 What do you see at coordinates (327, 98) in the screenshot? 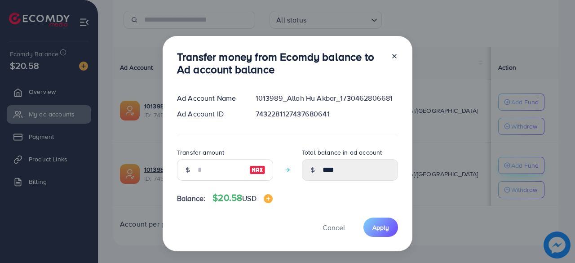
I see `div: 1013989_Allah Hu Akbar_1730462806681` at bounding box center [327, 98].